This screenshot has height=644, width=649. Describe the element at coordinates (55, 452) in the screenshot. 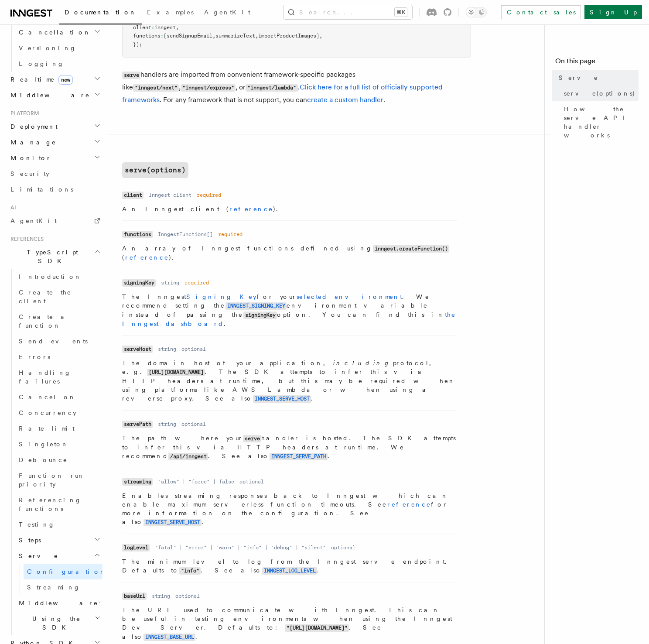

I see `div: TypeScript SDK` at that location.